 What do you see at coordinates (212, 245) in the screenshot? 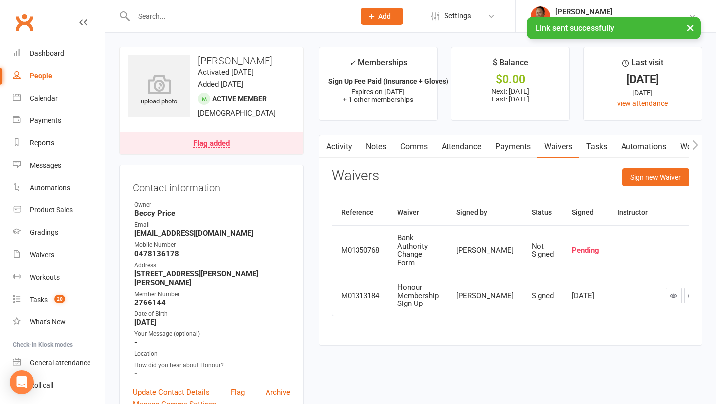
I see `div: Mobile Number` at bounding box center [212, 245].